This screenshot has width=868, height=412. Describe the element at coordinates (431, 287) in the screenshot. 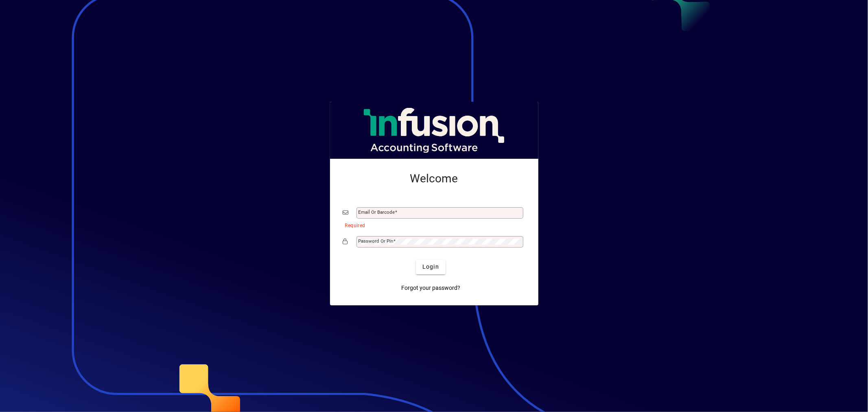

I see `span: Forgot your password?` at that location.